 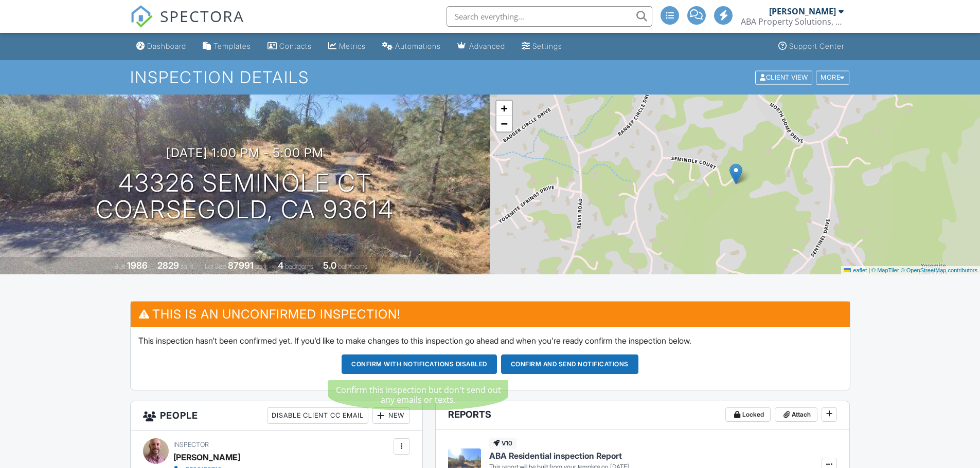 I want to click on div: Disable Client CC Email, so click(x=318, y=416).